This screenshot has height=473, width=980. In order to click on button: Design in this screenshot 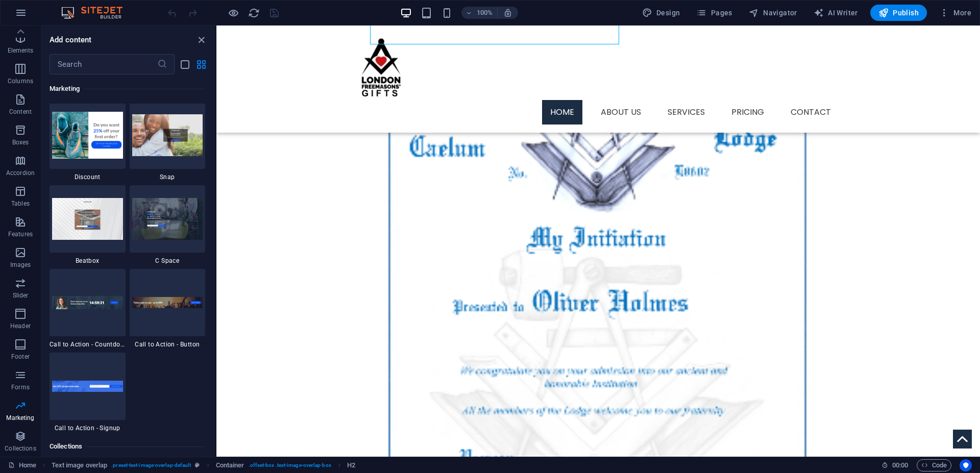, I will do `click(661, 13)`.